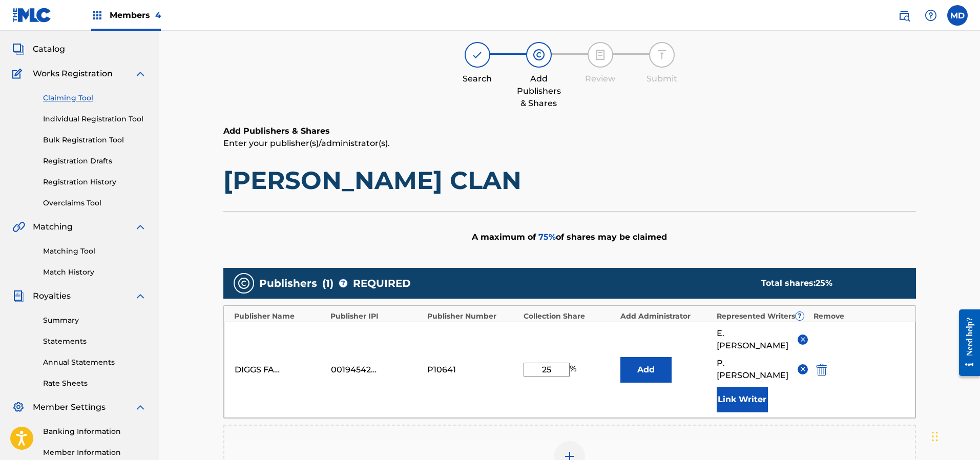  What do you see at coordinates (477, 55) in the screenshot?
I see `img: step indicator icon for Search` at bounding box center [477, 55].